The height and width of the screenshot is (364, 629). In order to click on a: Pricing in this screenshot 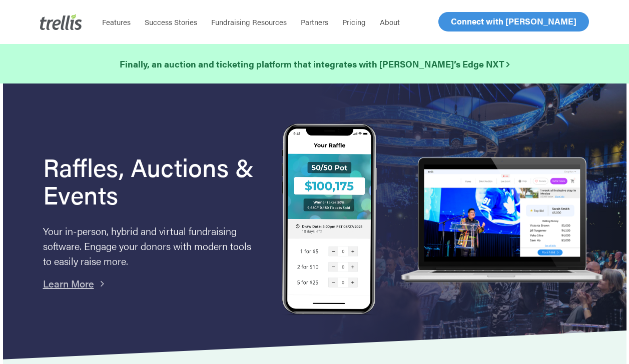, I will do `click(354, 22)`.